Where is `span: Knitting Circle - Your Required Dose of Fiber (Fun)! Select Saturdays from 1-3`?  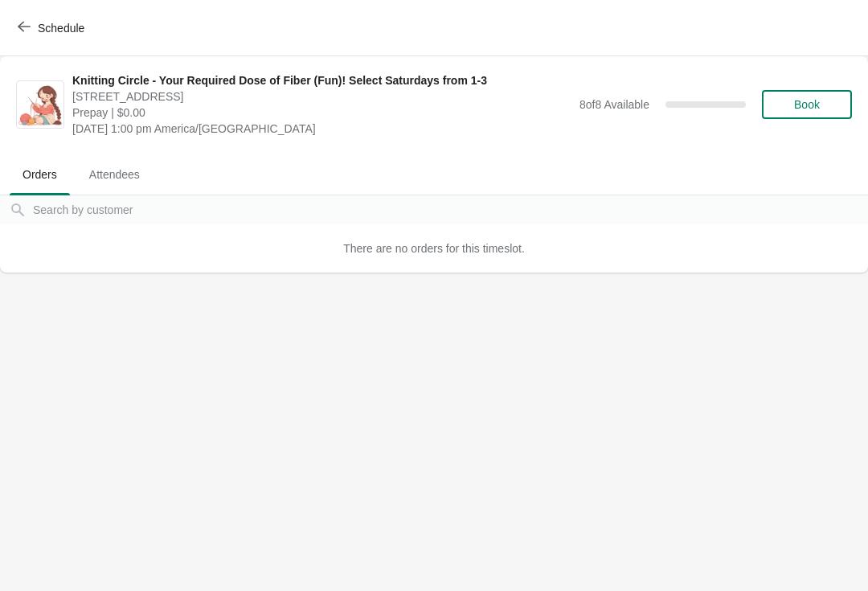
span: Knitting Circle - Your Required Dose of Fiber (Fun)! Select Saturdays from 1-3 is located at coordinates (321, 80).